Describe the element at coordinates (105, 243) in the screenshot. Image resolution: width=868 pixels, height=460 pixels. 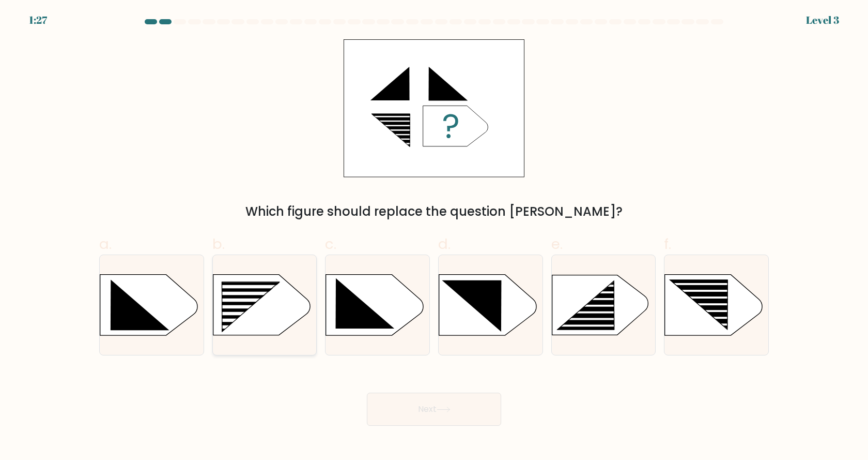
I see `span: a.` at that location.